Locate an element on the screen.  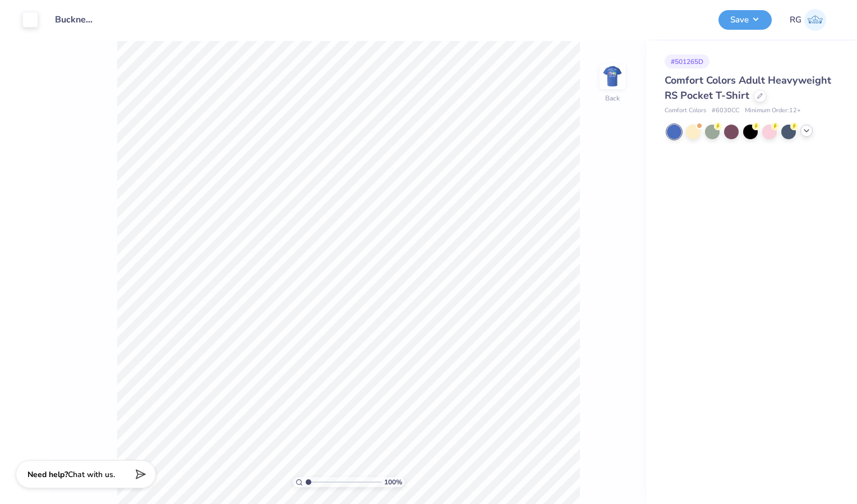
img: Back is located at coordinates (612, 76).